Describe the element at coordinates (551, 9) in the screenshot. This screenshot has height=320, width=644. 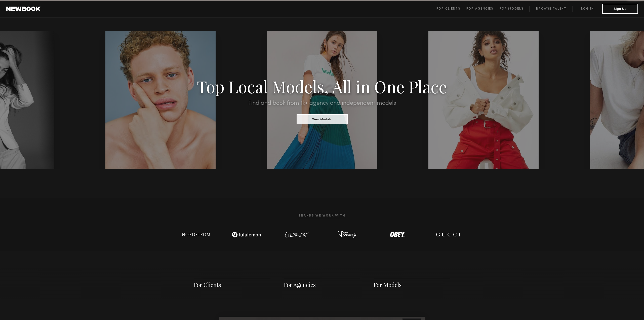
I see `a: Browse Talent` at that location.